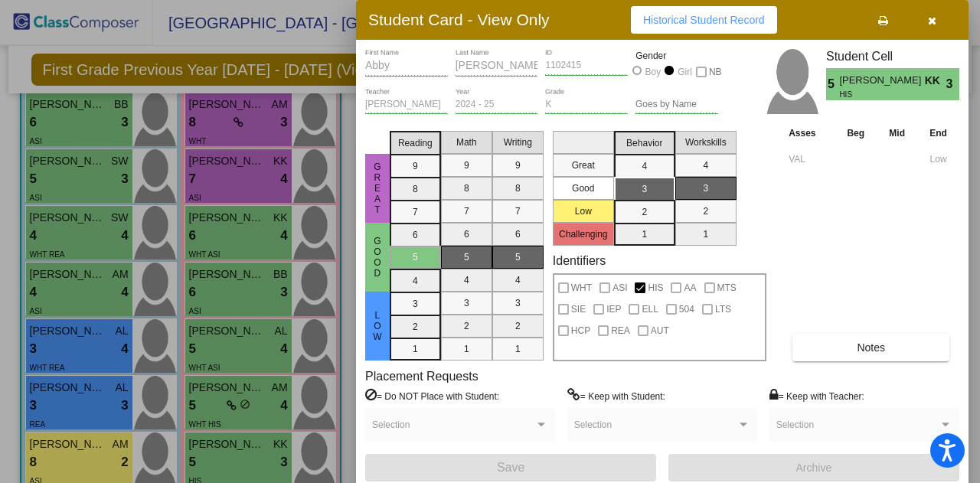 This screenshot has height=483, width=980. What do you see at coordinates (686, 309) in the screenshot?
I see `span: 504` at bounding box center [686, 309].